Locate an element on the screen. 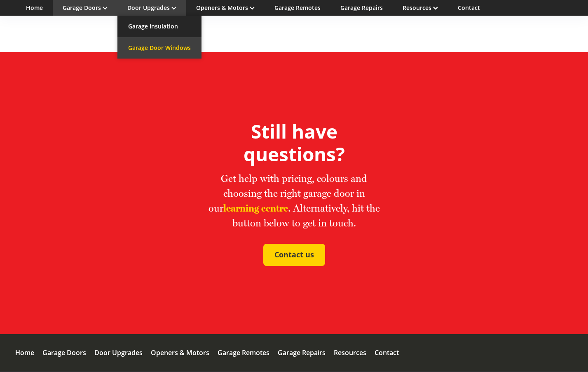 This screenshot has width=588, height=372. a: Contact us is located at coordinates (294, 255).